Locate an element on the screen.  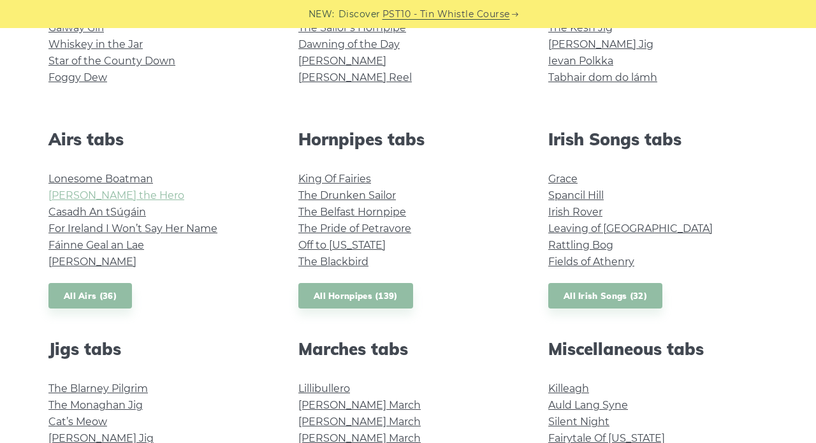
a: The Blarney Pilgrim is located at coordinates (98, 388).